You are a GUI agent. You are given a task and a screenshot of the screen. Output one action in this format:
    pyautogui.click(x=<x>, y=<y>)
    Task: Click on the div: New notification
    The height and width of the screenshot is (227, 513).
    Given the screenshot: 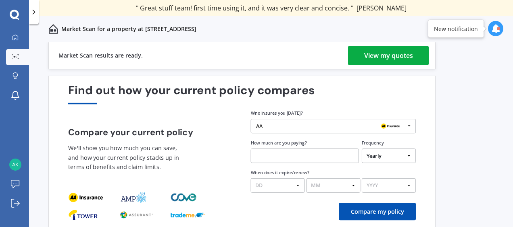 What is the action you would take?
    pyautogui.click(x=456, y=29)
    